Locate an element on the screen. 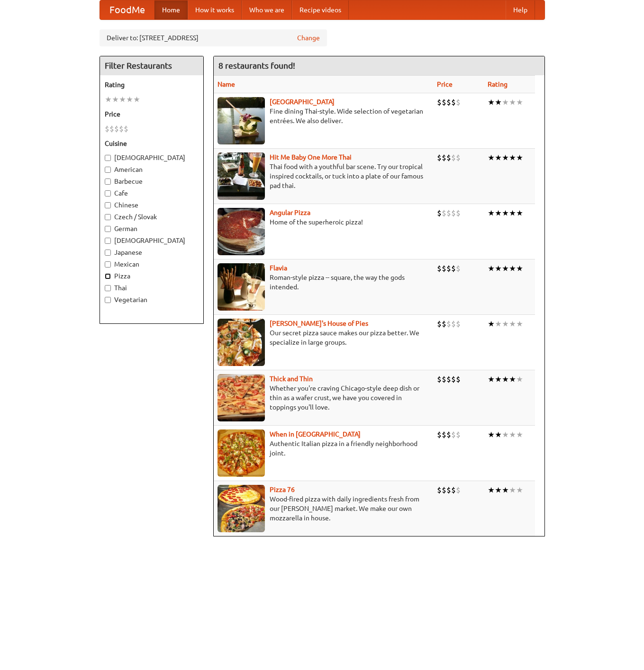 The image size is (644, 670). p: Thai food with a youthful bar scene. Try our tropical inspired cocktails, or tuck into a plate of... is located at coordinates (323, 177).